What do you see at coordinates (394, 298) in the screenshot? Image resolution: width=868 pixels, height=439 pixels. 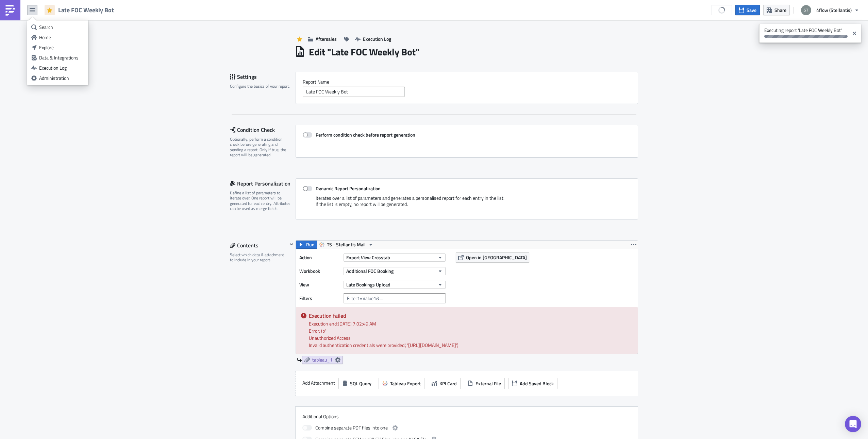 I see `input: Filter1=Value1&...` at bounding box center [394, 298].